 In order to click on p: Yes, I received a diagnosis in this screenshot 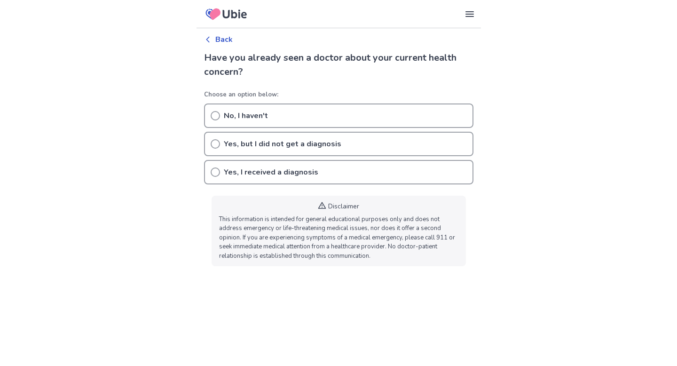, I will do `click(271, 172)`.